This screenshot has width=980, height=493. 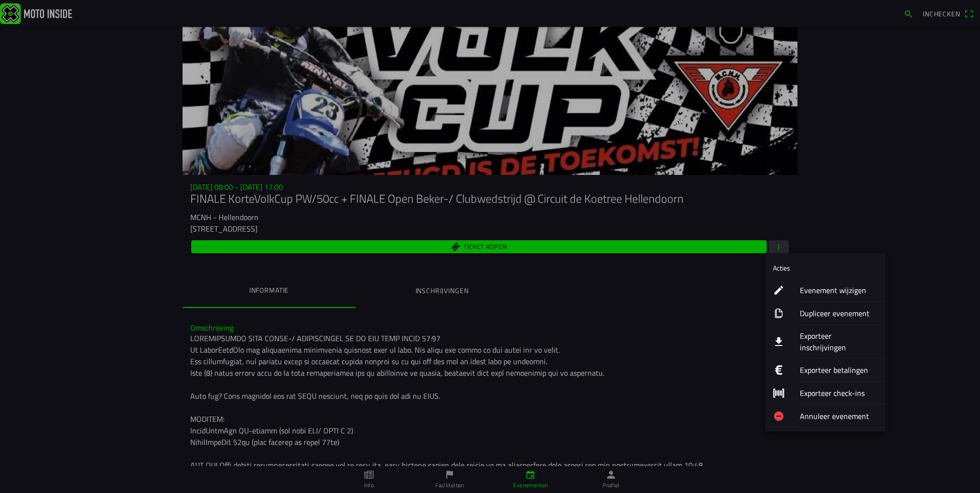 I want to click on ion-icon: copy, so click(x=778, y=314).